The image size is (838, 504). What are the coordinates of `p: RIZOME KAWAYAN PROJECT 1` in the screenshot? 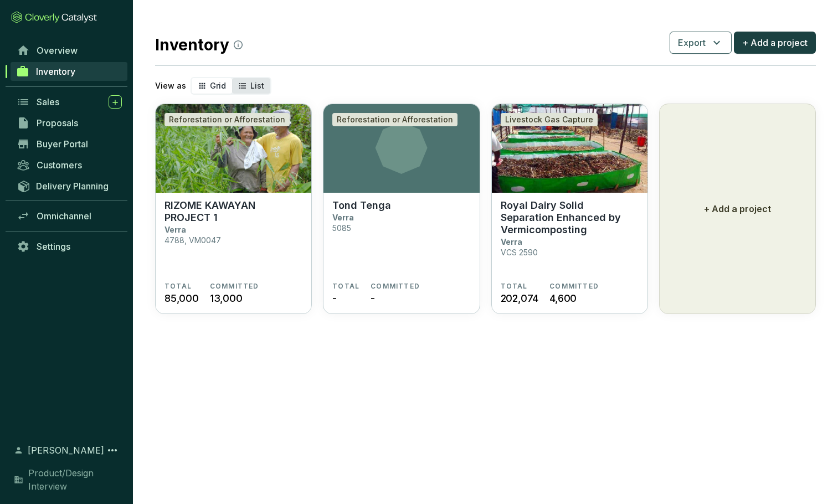 It's located at (233, 211).